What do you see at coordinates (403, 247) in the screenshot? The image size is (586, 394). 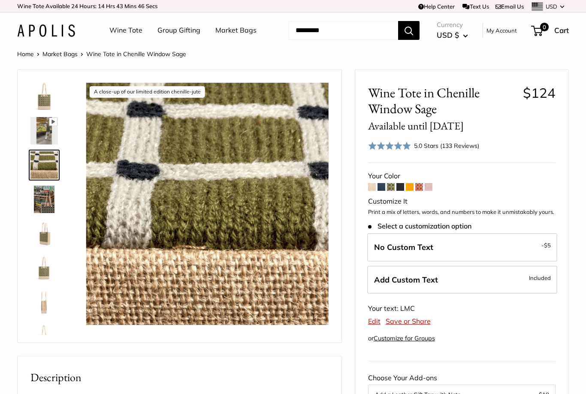 I see `span: No Custom Text` at bounding box center [403, 247].